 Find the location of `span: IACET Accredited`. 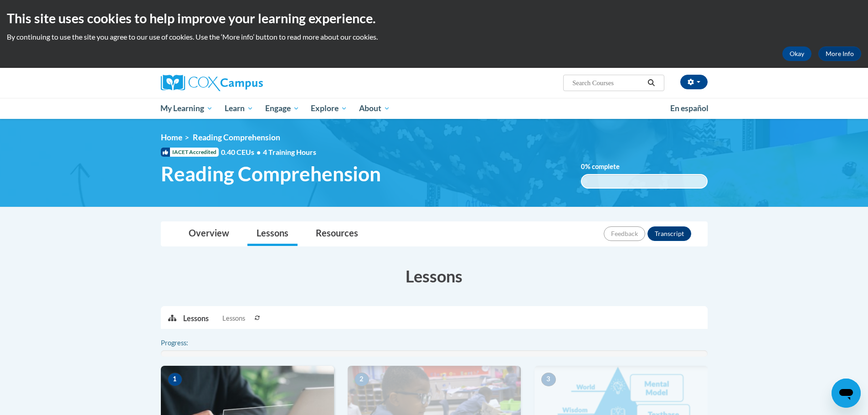

span: IACET Accredited is located at coordinates (189, 152).